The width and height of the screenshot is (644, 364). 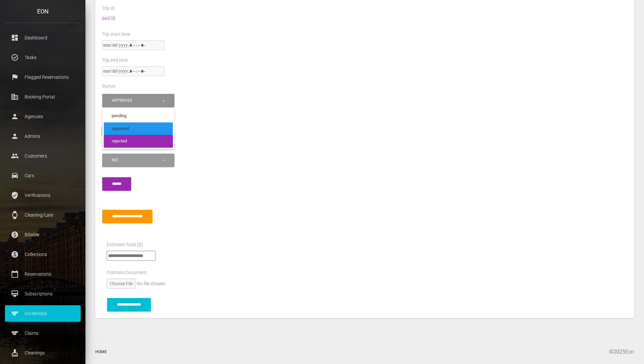 What do you see at coordinates (120, 141) in the screenshot?
I see `span: rejected` at bounding box center [120, 141].